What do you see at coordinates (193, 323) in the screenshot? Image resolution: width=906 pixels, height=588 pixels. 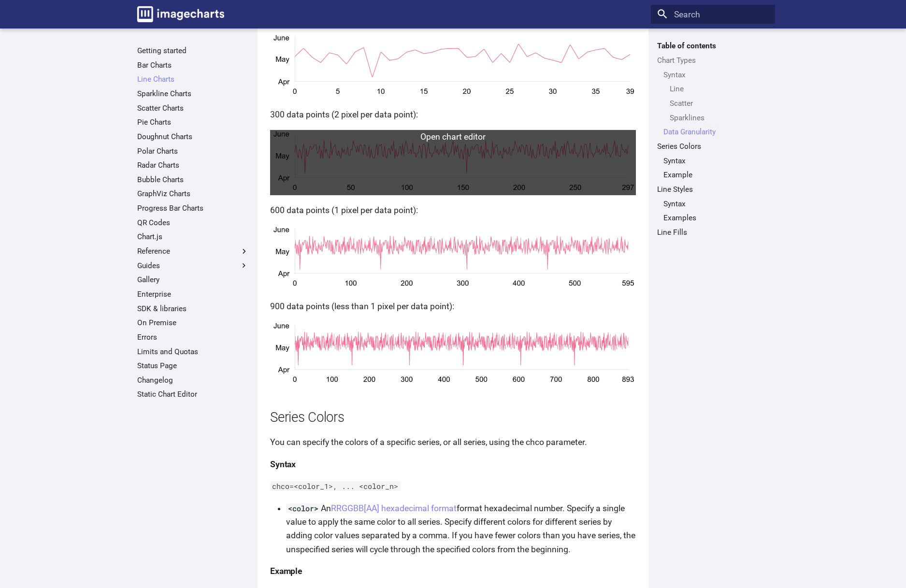 I see `a: On Premise` at bounding box center [193, 323].